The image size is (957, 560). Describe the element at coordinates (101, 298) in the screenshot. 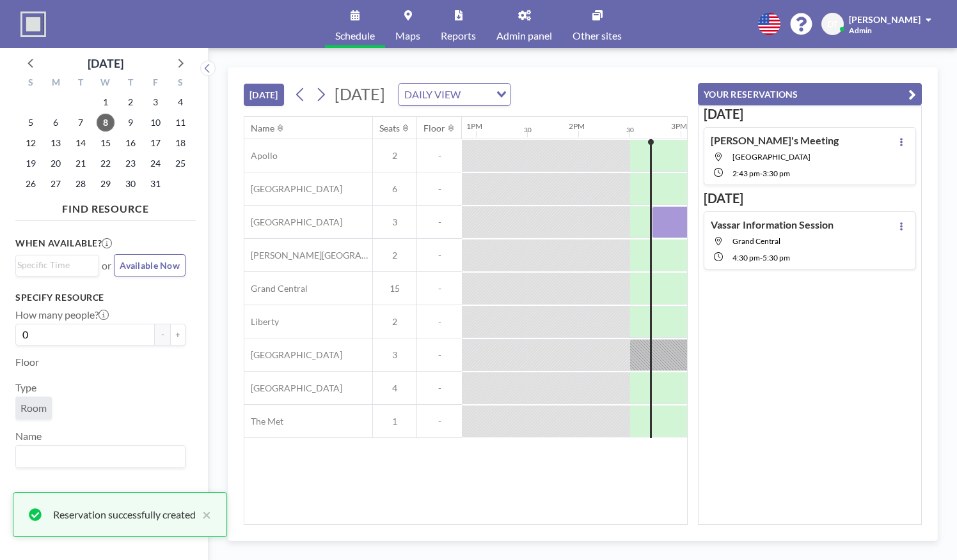

I see `h3: Specify resource` at that location.